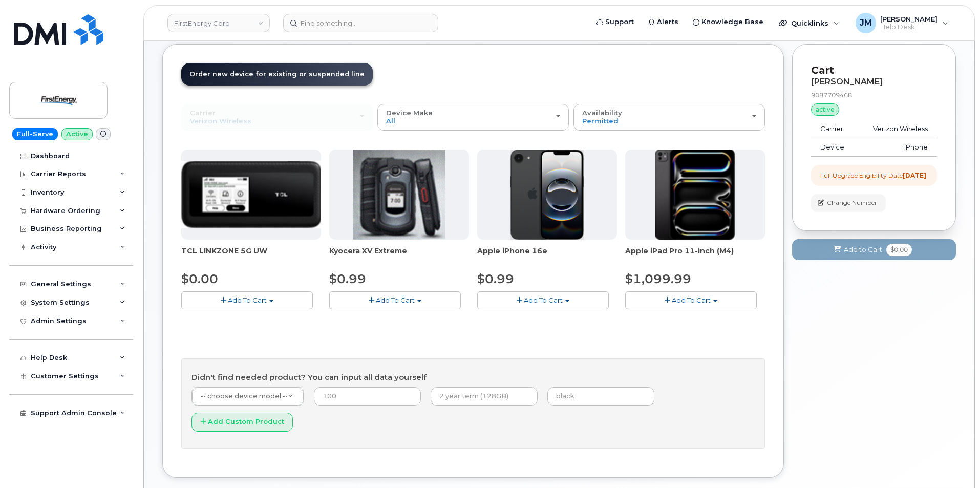 This screenshot has height=488, width=980. I want to click on span: Permitted, so click(600, 121).